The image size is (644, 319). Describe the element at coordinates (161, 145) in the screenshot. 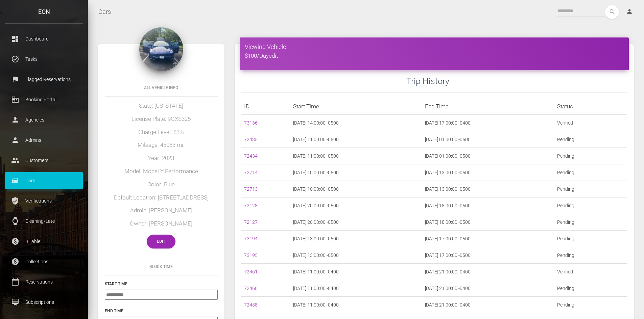

I see `h5: Mileage: 45083 mi.` at that location.